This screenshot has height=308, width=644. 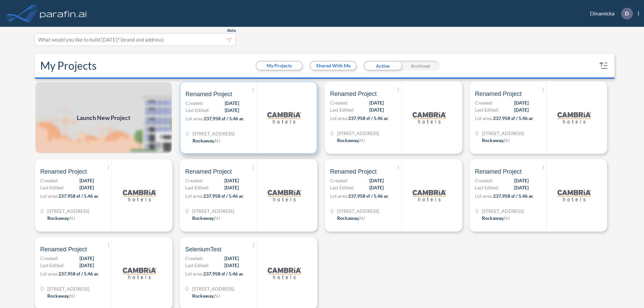 What do you see at coordinates (104, 118) in the screenshot?
I see `span: Launch New Project` at bounding box center [104, 118].